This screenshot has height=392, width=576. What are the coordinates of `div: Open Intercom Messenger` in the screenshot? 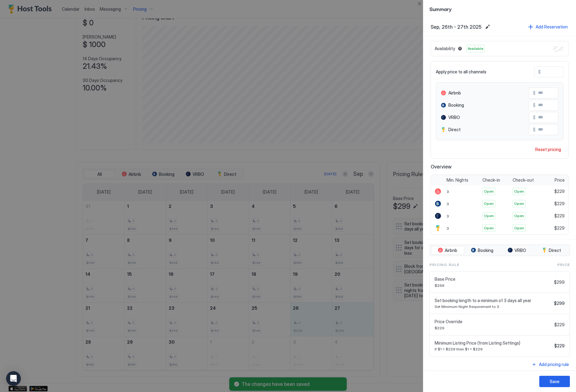 It's located at (14, 378).